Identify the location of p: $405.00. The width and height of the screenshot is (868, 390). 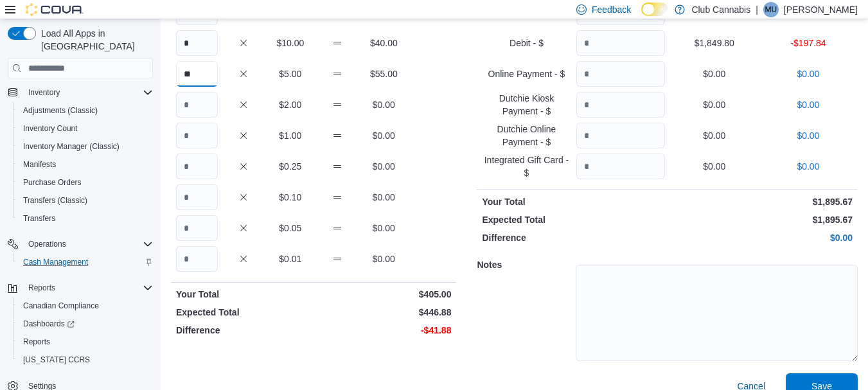
(384, 294).